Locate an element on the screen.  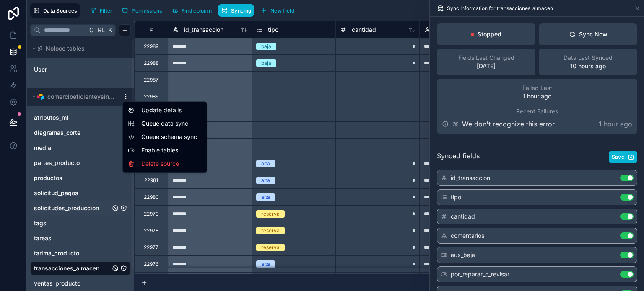
div: Delete source is located at coordinates (165, 164).